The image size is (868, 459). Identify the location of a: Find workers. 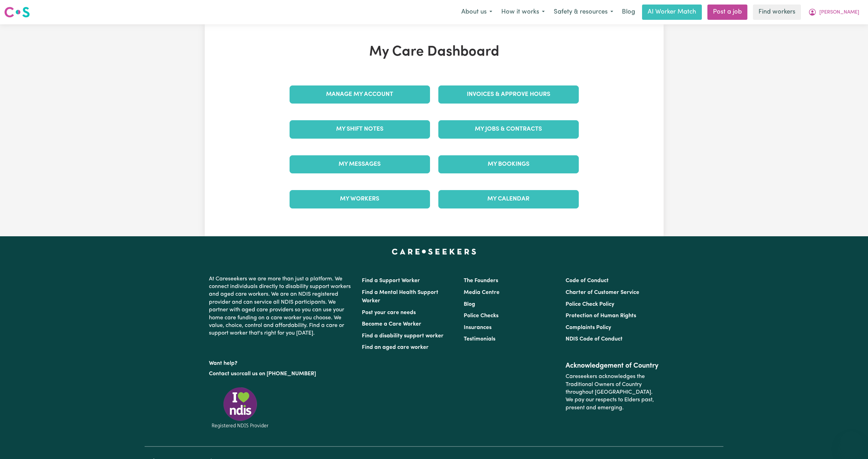
(777, 12).